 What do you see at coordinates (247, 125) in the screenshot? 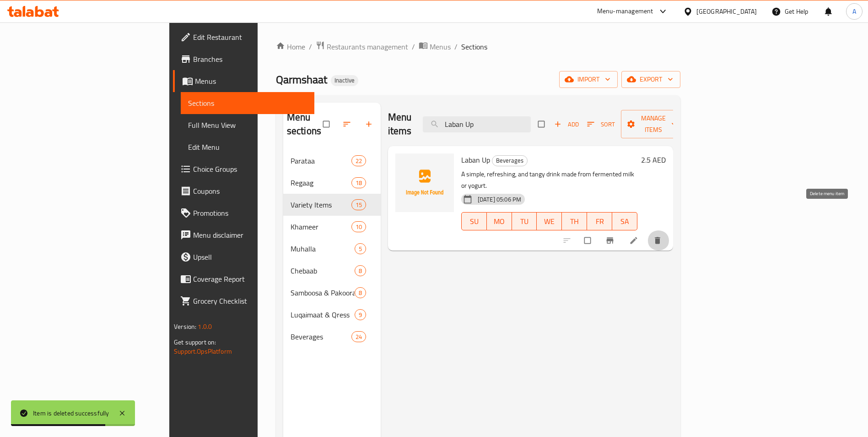
I see `a: Full Menu View` at bounding box center [247, 125].